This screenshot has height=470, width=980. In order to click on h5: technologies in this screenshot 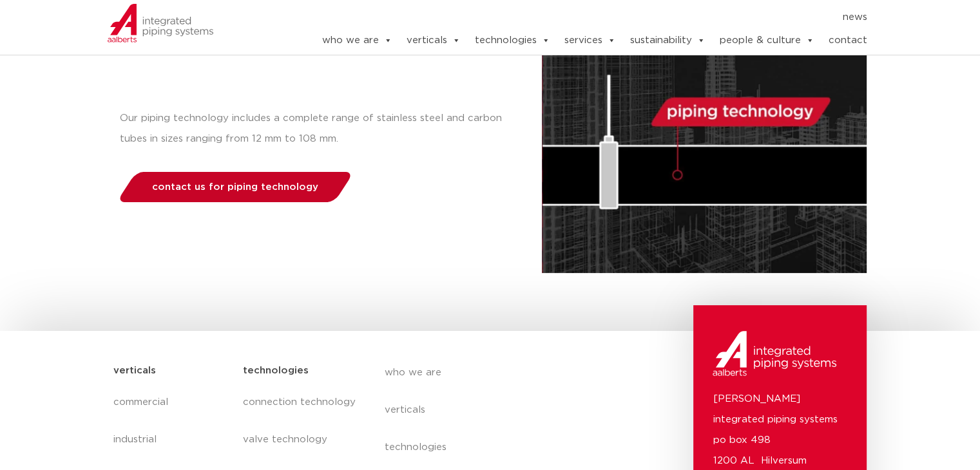, I will do `click(275, 371)`.